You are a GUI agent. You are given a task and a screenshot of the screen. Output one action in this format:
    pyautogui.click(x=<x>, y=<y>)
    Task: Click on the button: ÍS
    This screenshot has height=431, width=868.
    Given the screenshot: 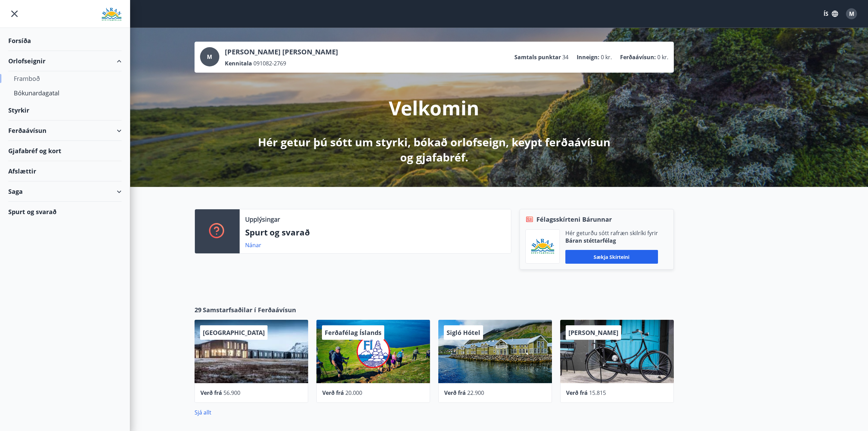 What is the action you would take?
    pyautogui.click(x=831, y=14)
    